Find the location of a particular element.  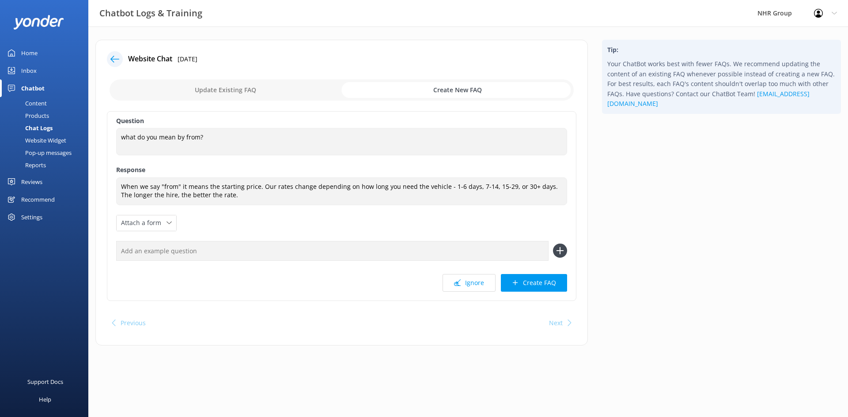

textarea: When we say "from" it means the starting price. Our rates change depending on how long you need t... is located at coordinates (342, 191).